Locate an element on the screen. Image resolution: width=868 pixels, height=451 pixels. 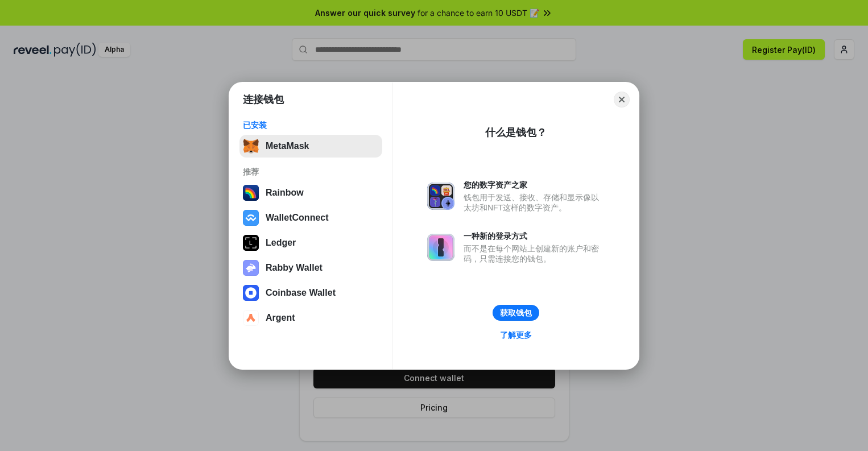
button: Ledger is located at coordinates (311, 243).